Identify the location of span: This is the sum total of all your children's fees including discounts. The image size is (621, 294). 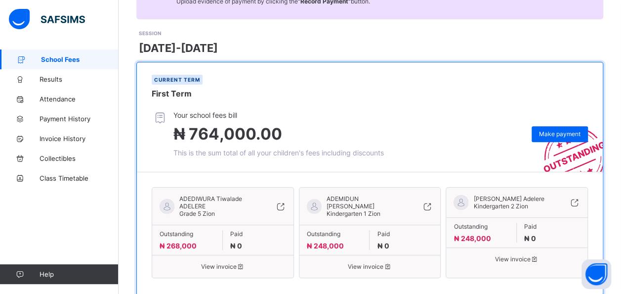
(279, 152).